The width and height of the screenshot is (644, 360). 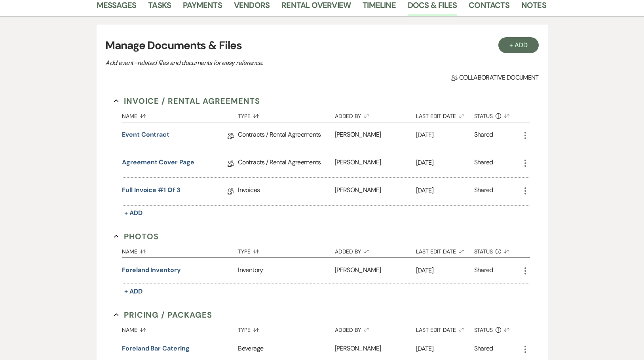 What do you see at coordinates (151, 270) in the screenshot?
I see `button: Foreland Inventory` at bounding box center [151, 270].